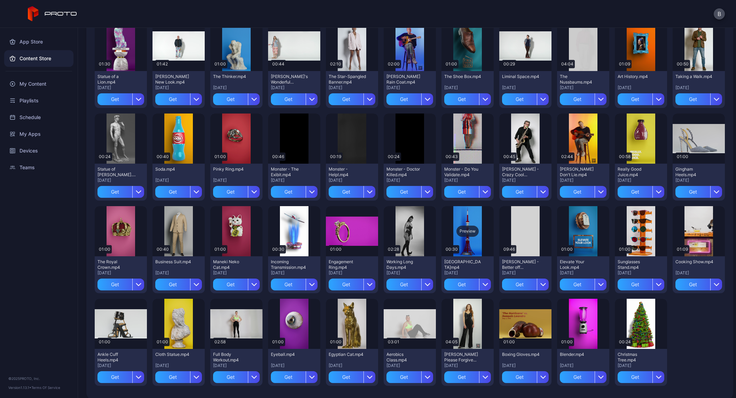 This screenshot has width=736, height=398. What do you see at coordinates (464, 172) in the screenshot?
I see `div: Monster - Do You Validate.mp4` at bounding box center [464, 172].